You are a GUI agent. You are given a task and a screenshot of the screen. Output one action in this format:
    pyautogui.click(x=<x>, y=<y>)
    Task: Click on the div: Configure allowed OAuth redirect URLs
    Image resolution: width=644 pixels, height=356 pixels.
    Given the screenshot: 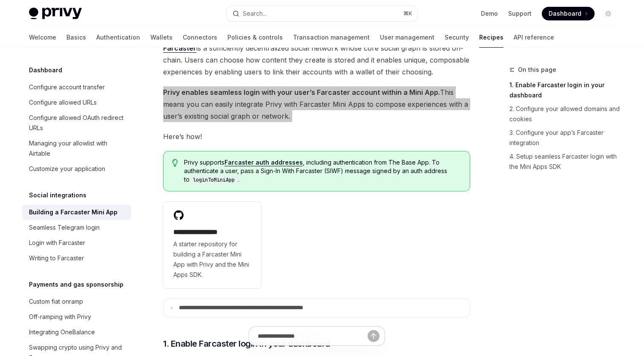 What is the action you would take?
    pyautogui.click(x=77, y=123)
    